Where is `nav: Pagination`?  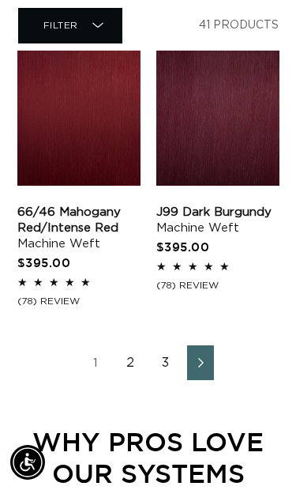
nav: Pagination is located at coordinates (149, 363).